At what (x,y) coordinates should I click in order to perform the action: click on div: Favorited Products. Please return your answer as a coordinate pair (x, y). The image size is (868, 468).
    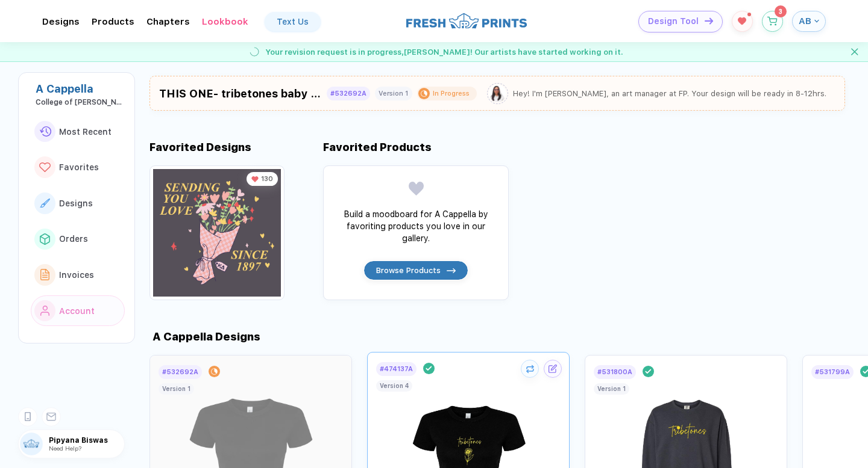
    Looking at the image, I should click on (377, 147).